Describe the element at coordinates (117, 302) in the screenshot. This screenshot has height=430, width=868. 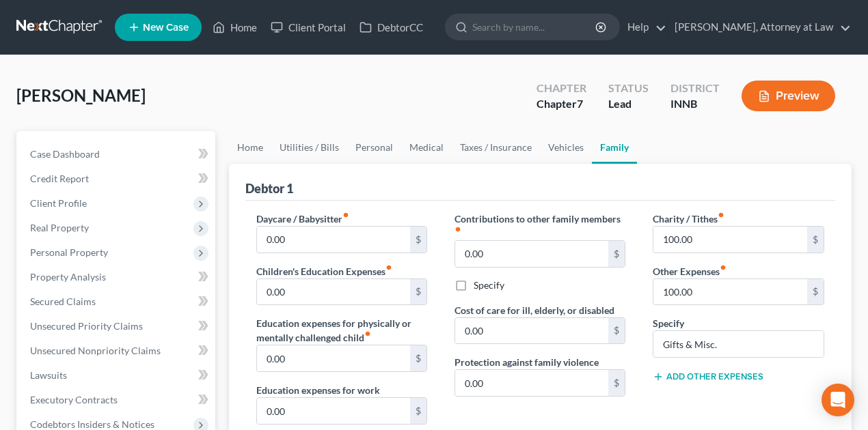
I see `a: Secured Claims` at that location.